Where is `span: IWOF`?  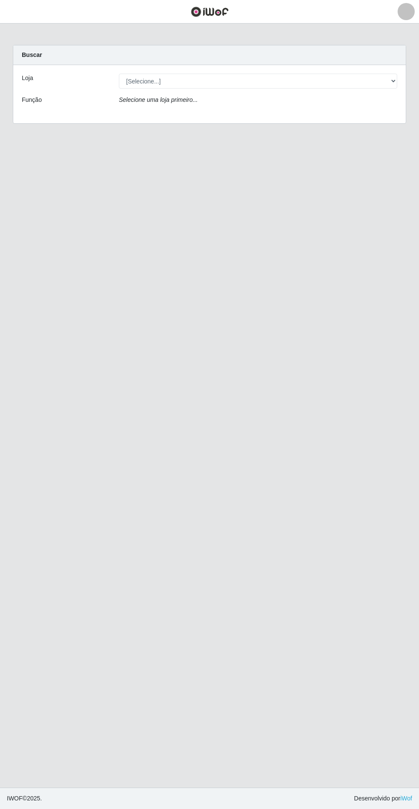
span: IWOF is located at coordinates (15, 798).